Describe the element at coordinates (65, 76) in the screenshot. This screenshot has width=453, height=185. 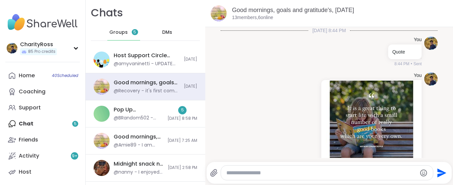
I see `span: 40 Scheduled` at that location.